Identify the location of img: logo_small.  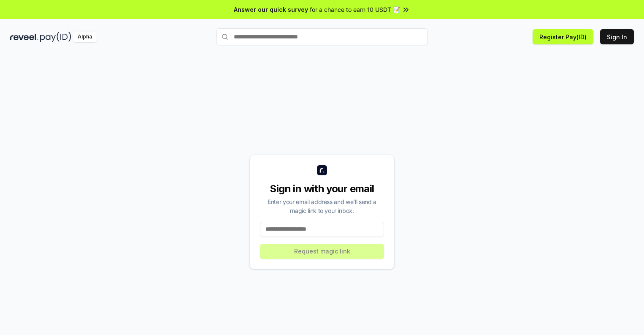
(322, 170).